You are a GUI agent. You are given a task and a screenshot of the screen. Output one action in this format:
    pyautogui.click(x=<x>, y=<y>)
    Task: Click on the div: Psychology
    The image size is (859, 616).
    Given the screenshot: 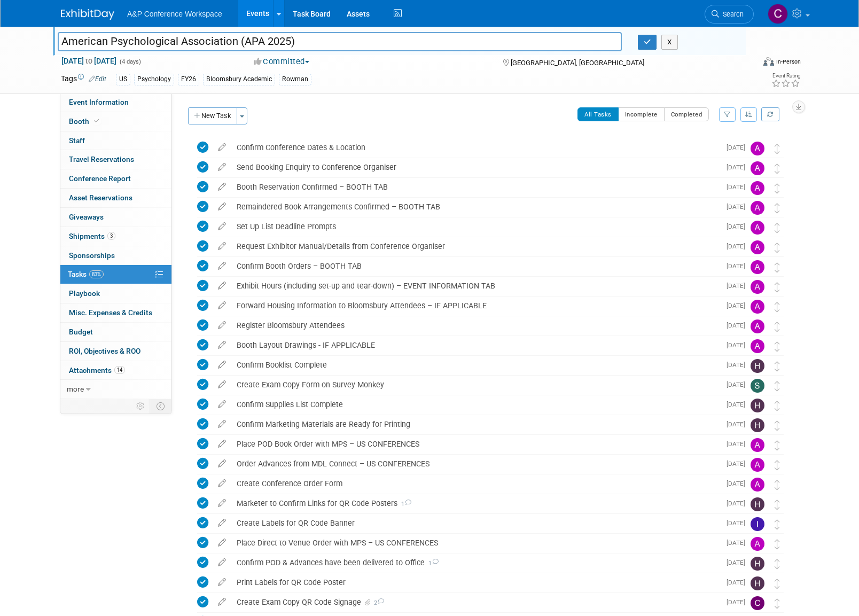 What is the action you would take?
    pyautogui.click(x=154, y=79)
    